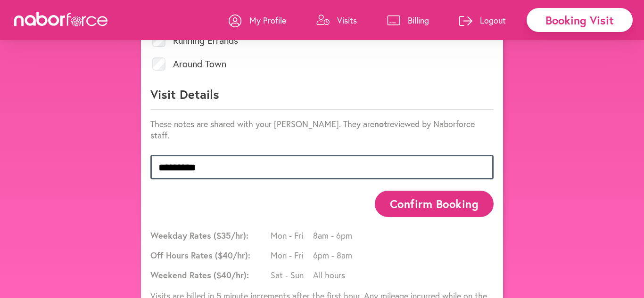 The image size is (644, 298). Describe the element at coordinates (292, 275) in the screenshot. I see `span: Sat - Sun` at that location.